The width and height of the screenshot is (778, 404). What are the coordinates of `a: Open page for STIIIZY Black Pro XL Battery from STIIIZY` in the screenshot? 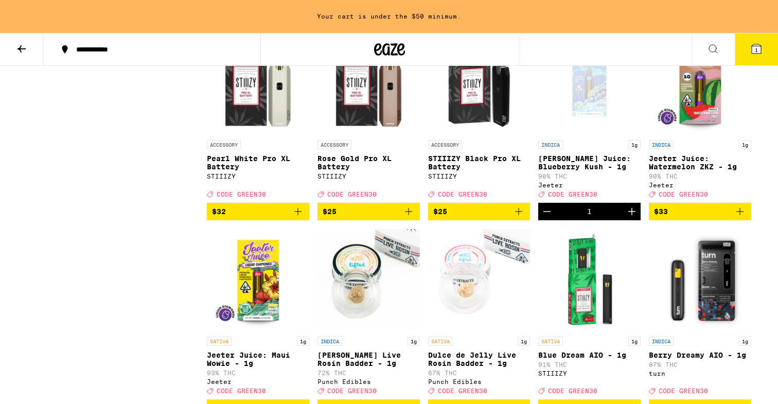 It's located at (479, 117).